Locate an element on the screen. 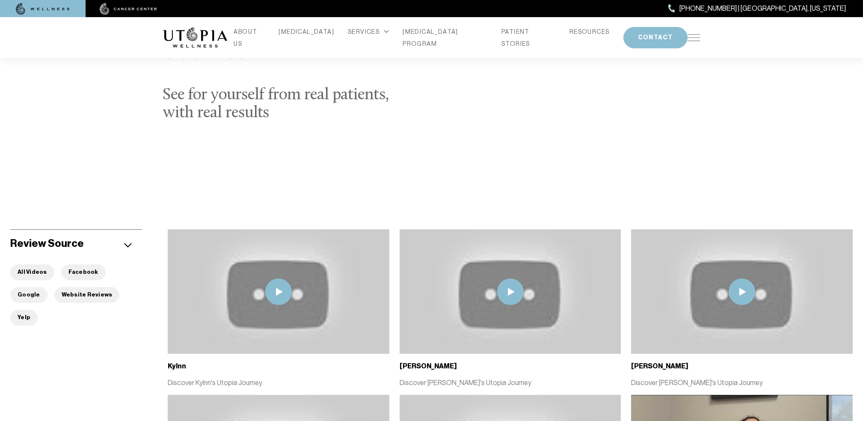 The image size is (863, 421). button: Facebook is located at coordinates (83, 272).